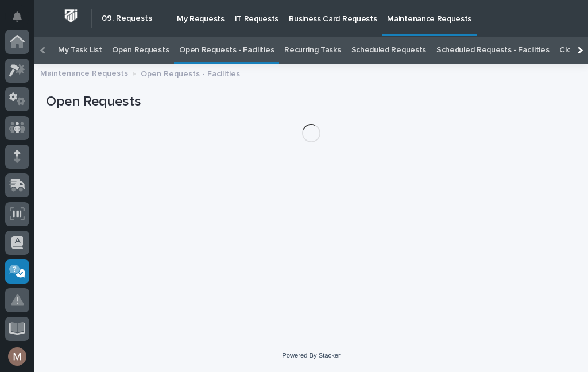 The width and height of the screenshot is (588, 372). What do you see at coordinates (140, 50) in the screenshot?
I see `a: Open Requests` at bounding box center [140, 50].